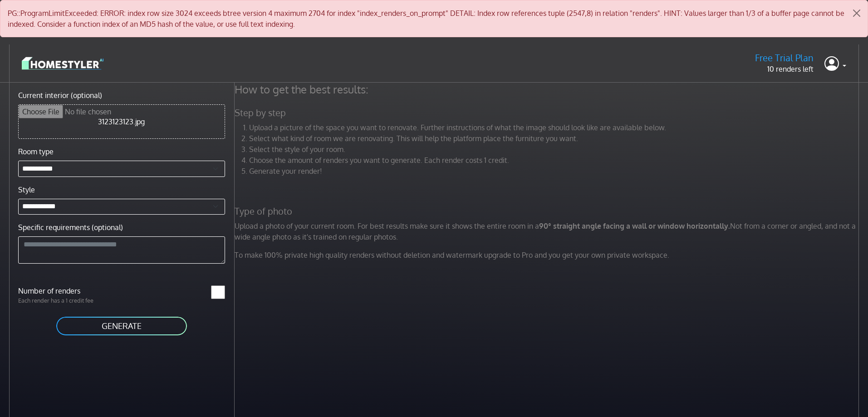 This screenshot has width=868, height=417. What do you see at coordinates (548, 211) in the screenshot?
I see `h5: Type of photo` at bounding box center [548, 211].